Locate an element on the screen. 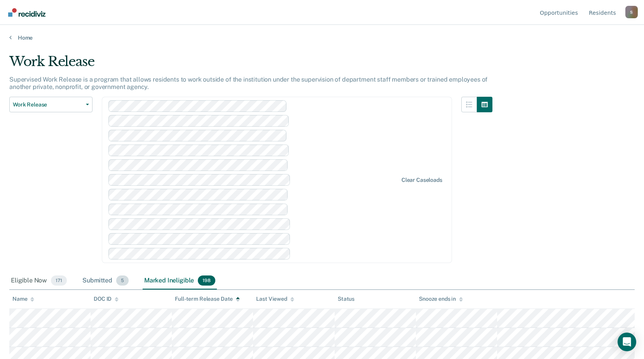  button: Work Release is located at coordinates (51, 104).